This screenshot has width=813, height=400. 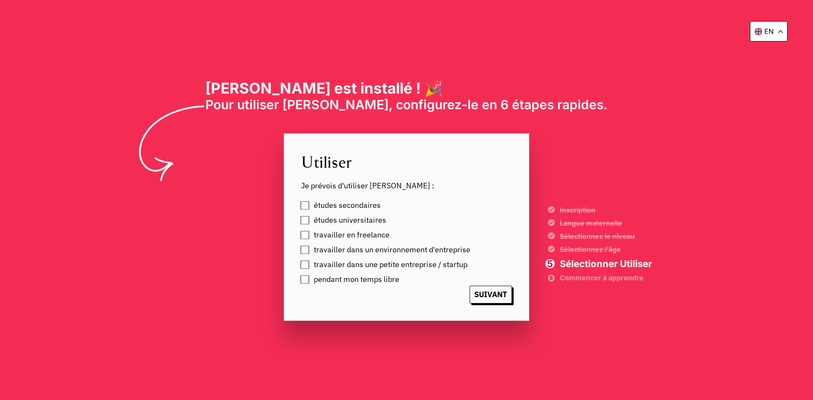 I want to click on font: Sélectionnez le niveau, so click(x=597, y=236).